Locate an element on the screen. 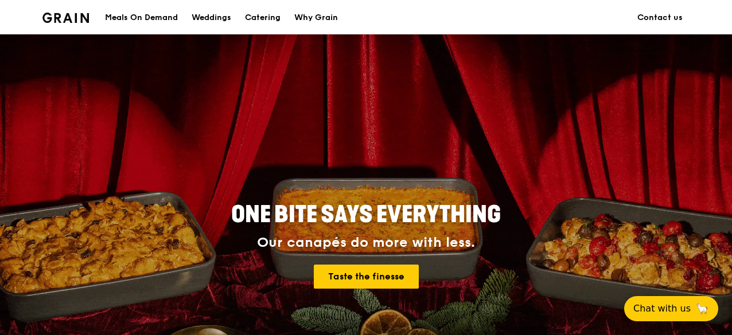 The image size is (732, 335). div: Meals On Demand is located at coordinates (141, 18).